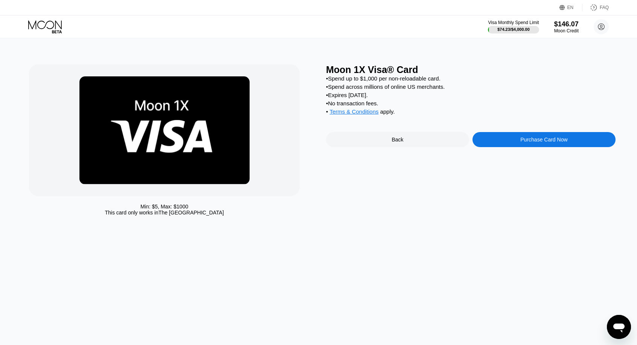 The height and width of the screenshot is (345, 637). Describe the element at coordinates (513, 27) in the screenshot. I see `div: Visa Monthly Spend Limit$74.23/$4,000.00` at that location.